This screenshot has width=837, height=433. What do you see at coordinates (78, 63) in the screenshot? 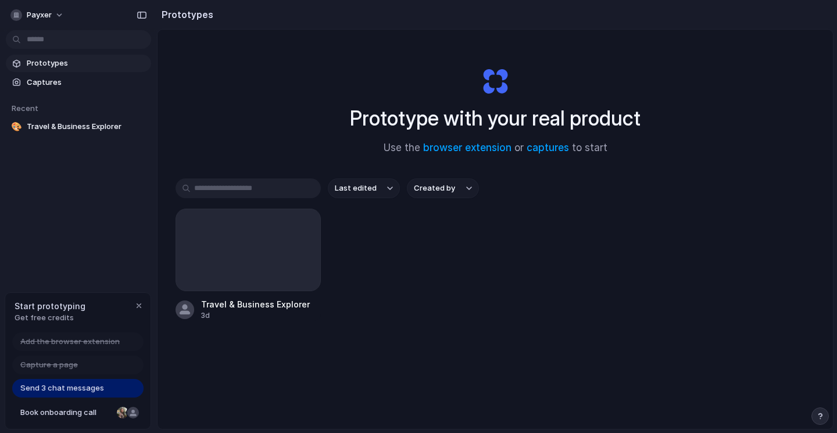
I see `a: Prototypes` at bounding box center [78, 63].